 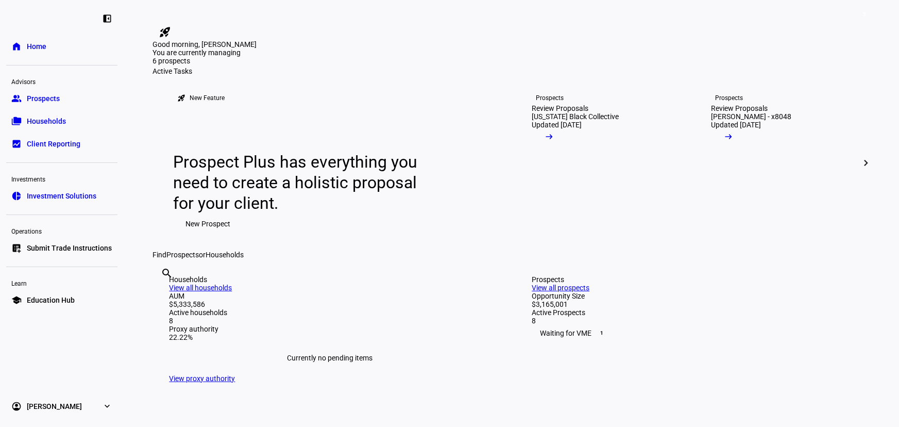 What do you see at coordinates (197, 53) in the screenshot?
I see `span: You are currently managing` at bounding box center [197, 53].